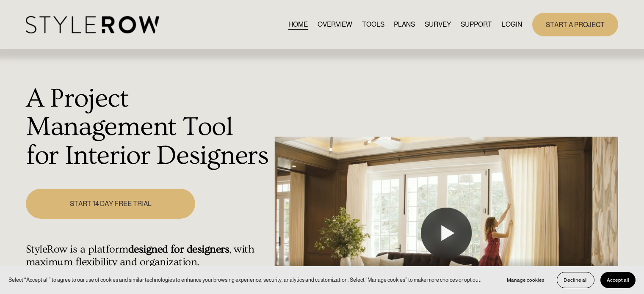 The image size is (644, 294). What do you see at coordinates (92, 24) in the screenshot?
I see `img: StyleRow` at bounding box center [92, 24].